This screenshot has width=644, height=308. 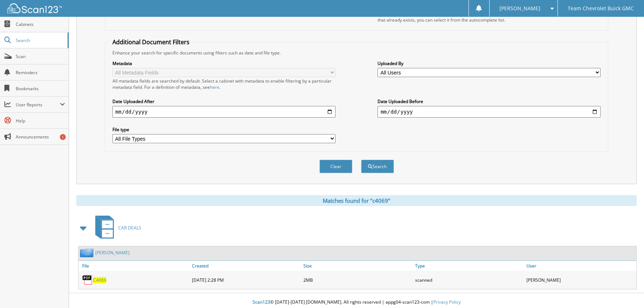 I want to click on div: Enhance your search for specific documents using filters such as date and file type., so click(x=357, y=53).